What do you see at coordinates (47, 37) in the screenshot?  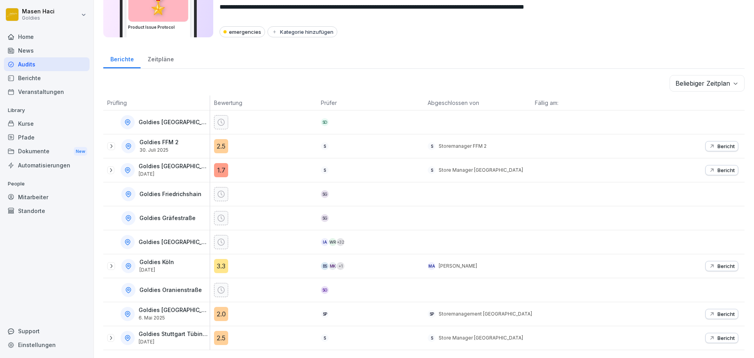 I see `div: Home` at bounding box center [47, 37].